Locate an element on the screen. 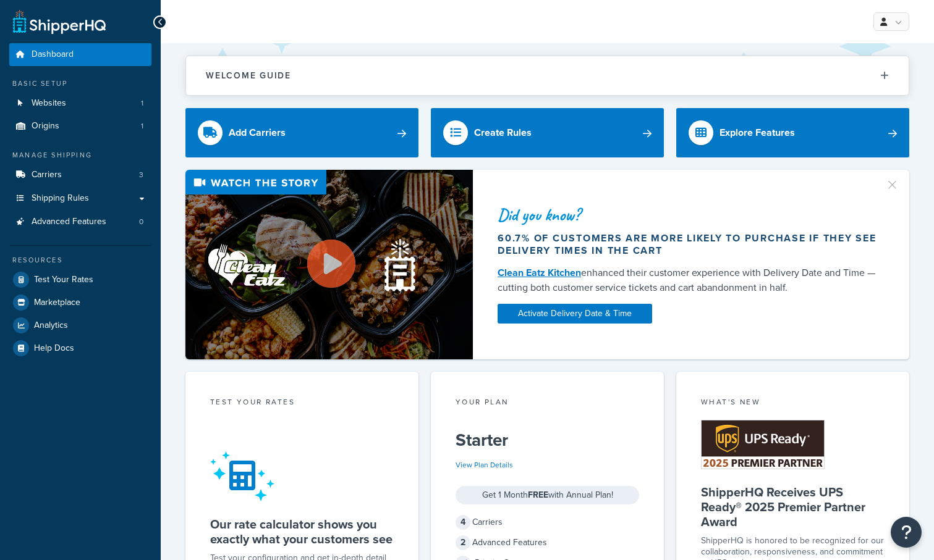  span: Origins is located at coordinates (45, 126).